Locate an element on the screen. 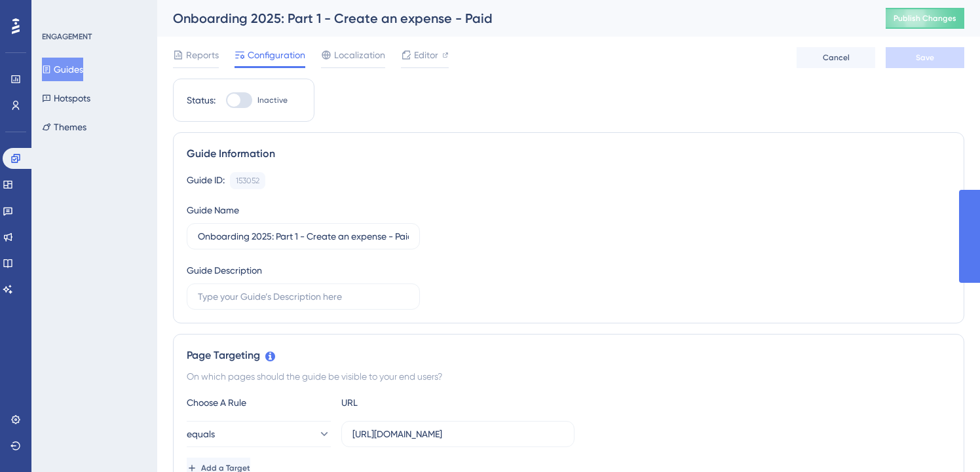 The width and height of the screenshot is (980, 472). div: ENGAGEMENT is located at coordinates (67, 37).